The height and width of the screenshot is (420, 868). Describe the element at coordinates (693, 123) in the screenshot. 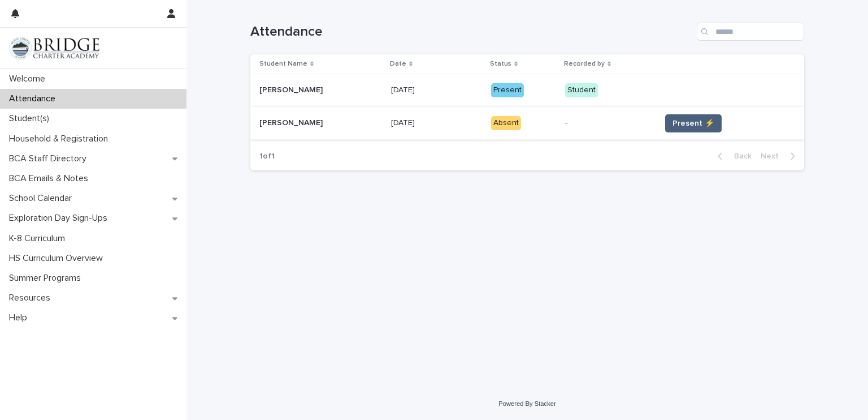

I see `span: Present ⚡` at that location.